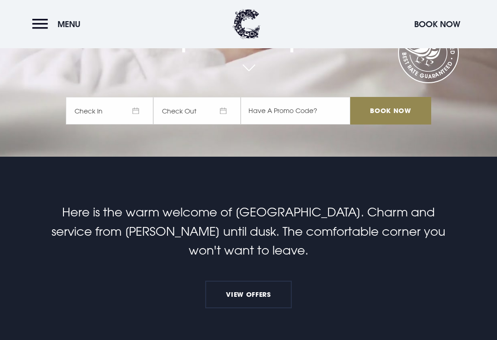 The height and width of the screenshot is (340, 497). I want to click on input: Book Now, so click(390, 111).